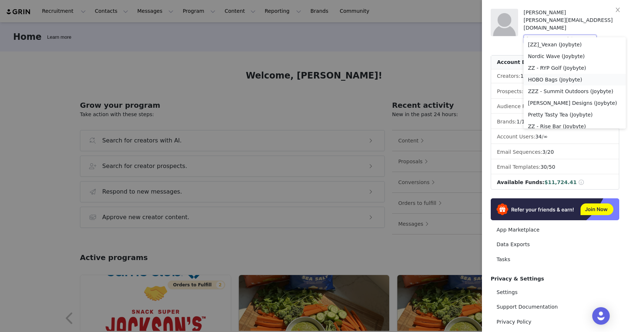 The width and height of the screenshot is (628, 332). Describe the element at coordinates (555, 76) in the screenshot. I see `li: Creators:` at that location.